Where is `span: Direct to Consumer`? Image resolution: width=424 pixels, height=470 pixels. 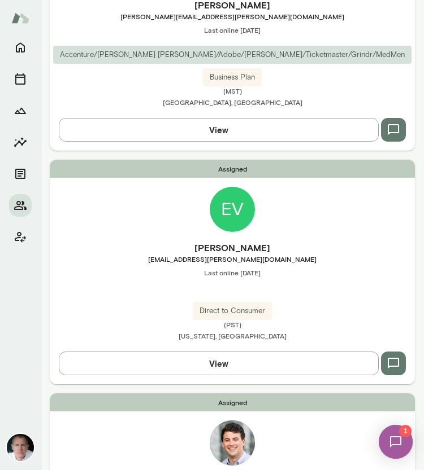
span: Direct to Consumer is located at coordinates (232, 311).